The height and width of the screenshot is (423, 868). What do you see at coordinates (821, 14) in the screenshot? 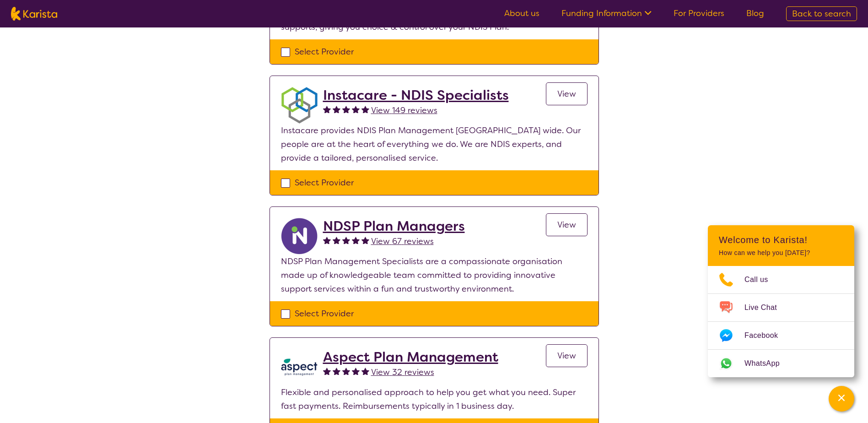
I see `a: Back to search` at bounding box center [821, 14].